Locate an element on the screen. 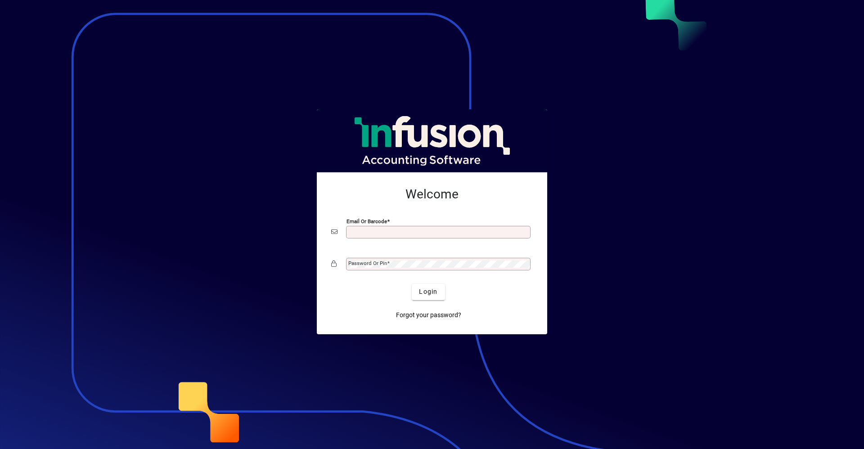  mat-label: Email or Barcode is located at coordinates (367, 221).